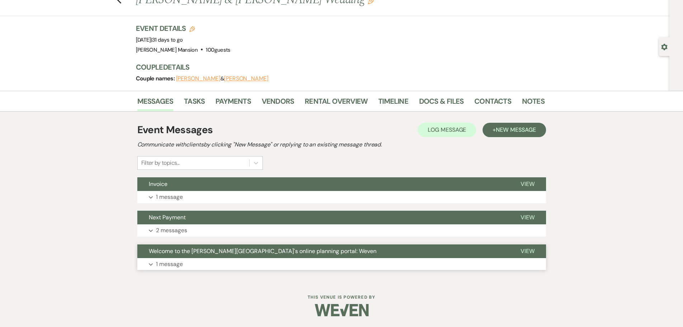 Image resolution: width=683 pixels, height=327 pixels. Describe the element at coordinates (175, 130) in the screenshot. I see `h1: Event Messages` at that location.